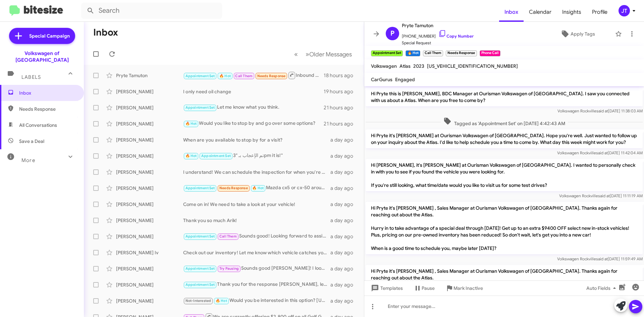  Describe the element at coordinates (456, 36) in the screenshot. I see `a: Copy Number` at that location.